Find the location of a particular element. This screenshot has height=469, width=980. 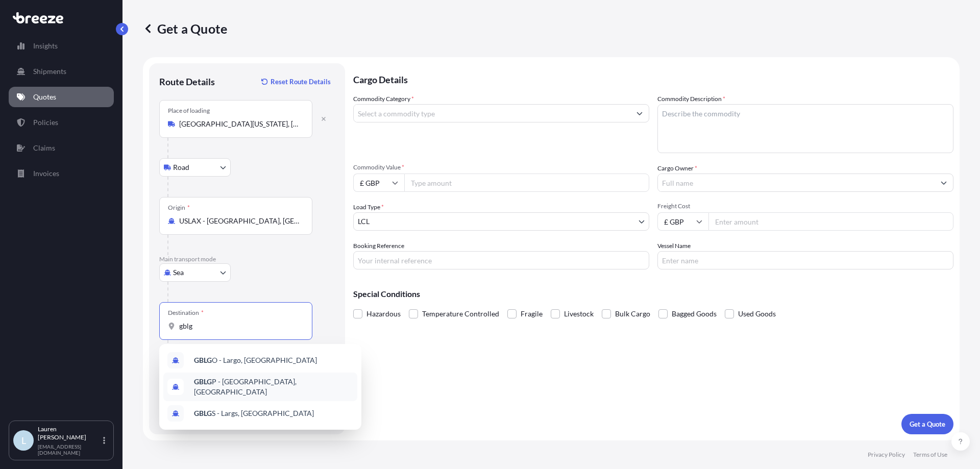

div: Destination is located at coordinates (186, 313).